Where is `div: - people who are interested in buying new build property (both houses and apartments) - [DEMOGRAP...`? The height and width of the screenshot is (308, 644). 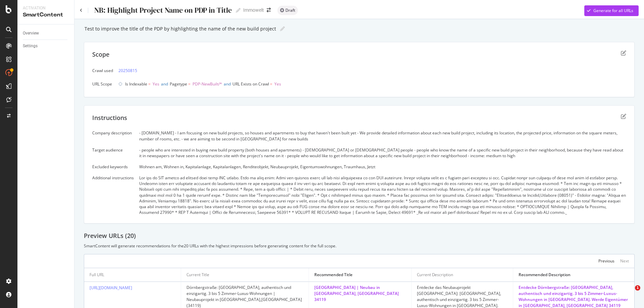 div: - people who are interested in buying new build property (both houses and apartments) - [DEMOGRAP... is located at coordinates (383, 153).